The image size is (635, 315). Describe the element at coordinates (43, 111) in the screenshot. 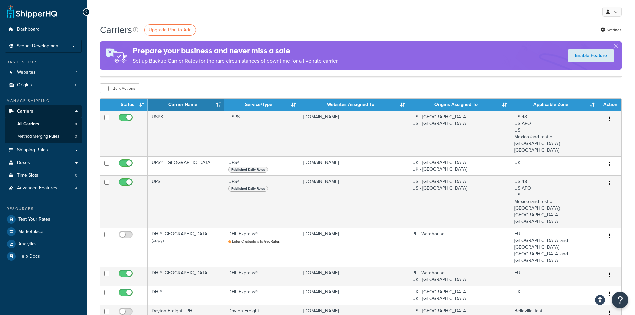

I see `a: Carriers` at that location.